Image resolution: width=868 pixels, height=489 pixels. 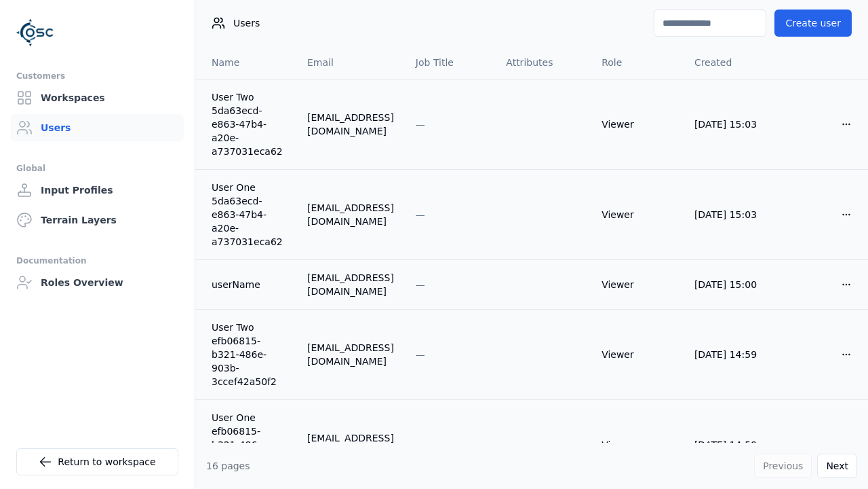 I want to click on div: User Two 5da63ecd-e863-47b4-a20e-a737031eca62, so click(x=248, y=124).